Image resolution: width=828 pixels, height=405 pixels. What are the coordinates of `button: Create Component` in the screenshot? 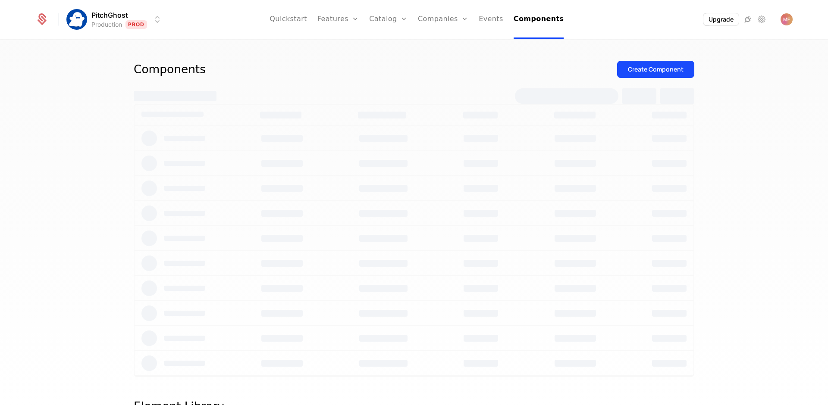 It's located at (655, 69).